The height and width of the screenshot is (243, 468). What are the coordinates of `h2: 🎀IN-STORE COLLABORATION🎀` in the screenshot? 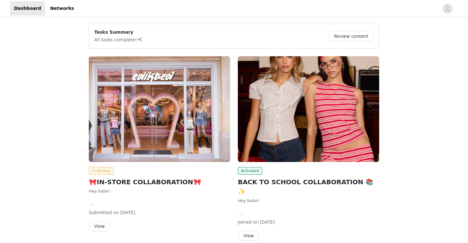 It's located at (159, 182).